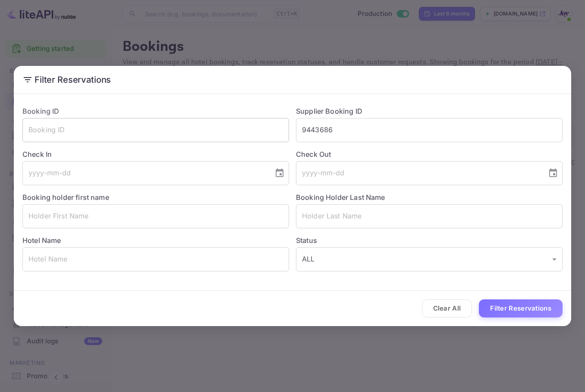 Image resolution: width=585 pixels, height=392 pixels. Describe the element at coordinates (156, 130) in the screenshot. I see `input: Booking ID` at that location.